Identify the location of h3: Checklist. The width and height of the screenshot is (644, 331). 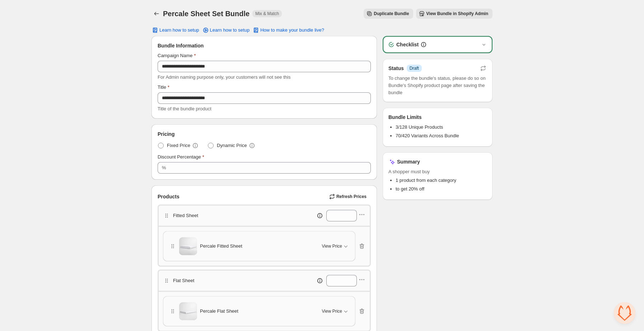
(408, 45).